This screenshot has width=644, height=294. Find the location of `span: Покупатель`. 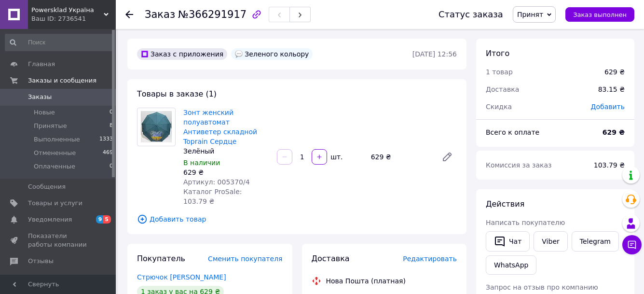

span: Покупатель is located at coordinates (161, 259).